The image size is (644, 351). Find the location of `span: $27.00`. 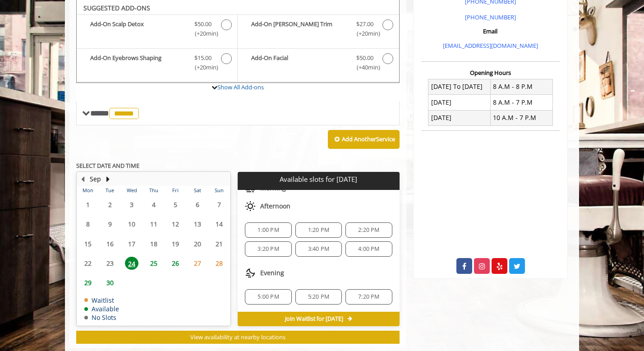

span: $27.00 is located at coordinates (365, 24).